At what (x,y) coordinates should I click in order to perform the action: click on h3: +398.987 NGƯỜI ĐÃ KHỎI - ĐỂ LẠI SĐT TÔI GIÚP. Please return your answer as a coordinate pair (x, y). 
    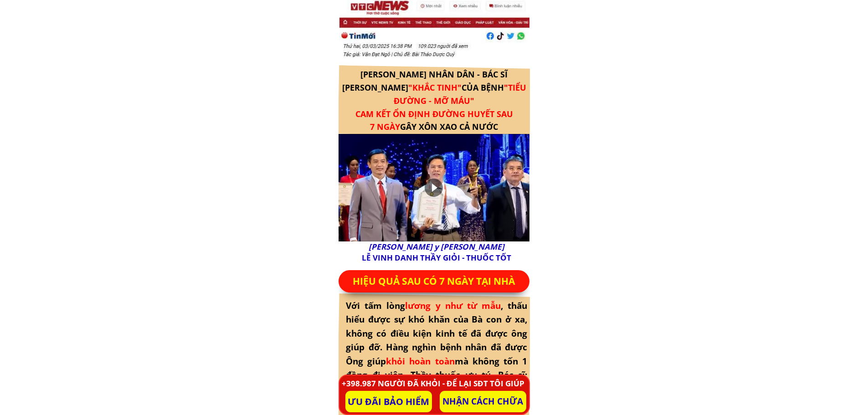
    Looking at the image, I should click on (433, 383).